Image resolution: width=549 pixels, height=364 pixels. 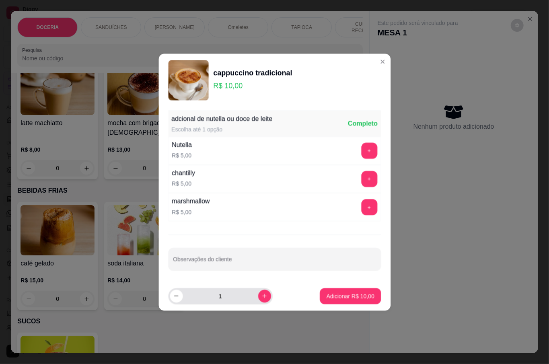 I want to click on input: Observações do cliente, so click(x=274, y=262).